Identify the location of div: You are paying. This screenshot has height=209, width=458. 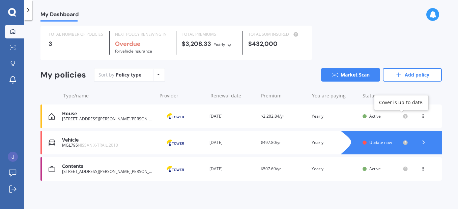
(335, 96).